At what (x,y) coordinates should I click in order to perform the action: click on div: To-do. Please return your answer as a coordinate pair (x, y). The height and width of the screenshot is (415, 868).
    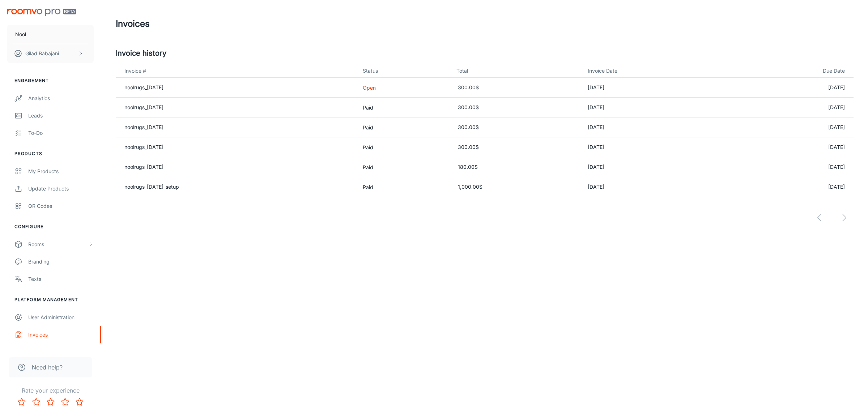
    Looking at the image, I should click on (61, 133).